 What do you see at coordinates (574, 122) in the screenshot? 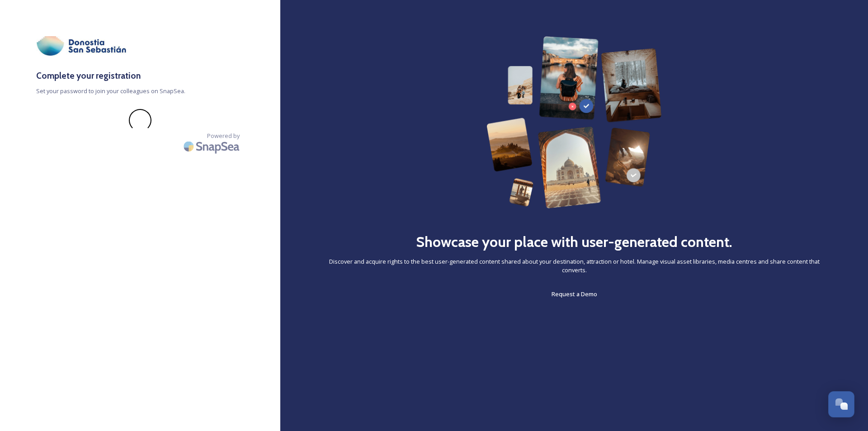
I see `img: 63b42ca75bacad526042e722_Group%20154-p-800.png` at bounding box center [574, 122].